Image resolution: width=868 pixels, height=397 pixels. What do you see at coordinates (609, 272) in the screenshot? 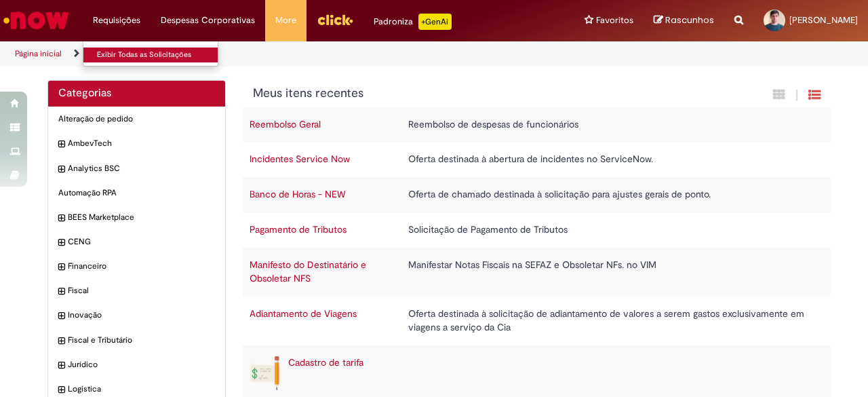
I see `td: Manifestar Notas Fiscais na SEFAZ e Obsoletar NFs. no VIM` at bounding box center [609, 272].